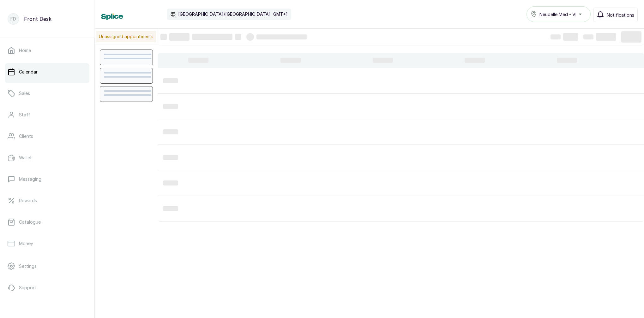 Image resolution: width=644 pixels, height=318 pixels. What do you see at coordinates (47, 115) in the screenshot?
I see `a: Staff` at bounding box center [47, 115].